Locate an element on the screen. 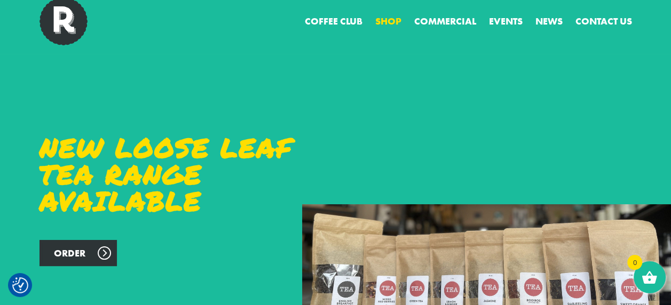 The width and height of the screenshot is (671, 305). h1: New Loose Leaf Tea Range Available is located at coordinates (184, 175).